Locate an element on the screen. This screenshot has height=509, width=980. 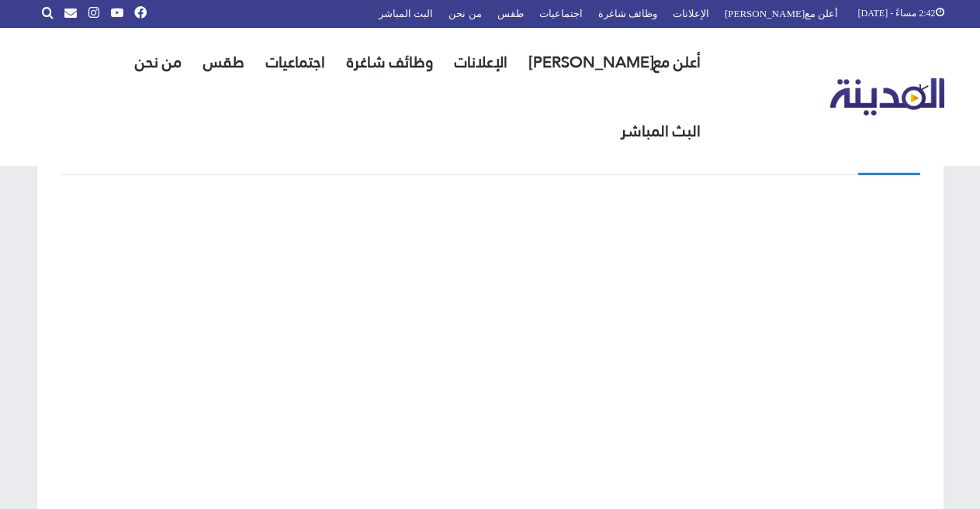
a: تلفزيون المدينة is located at coordinates (886, 96).